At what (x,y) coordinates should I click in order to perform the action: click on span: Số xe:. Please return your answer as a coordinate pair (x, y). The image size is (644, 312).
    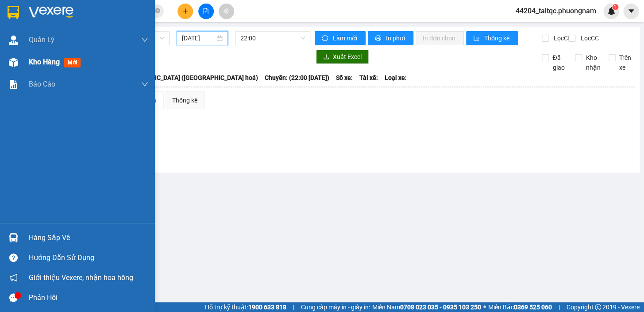
    Looking at the image, I should click on (345, 77).